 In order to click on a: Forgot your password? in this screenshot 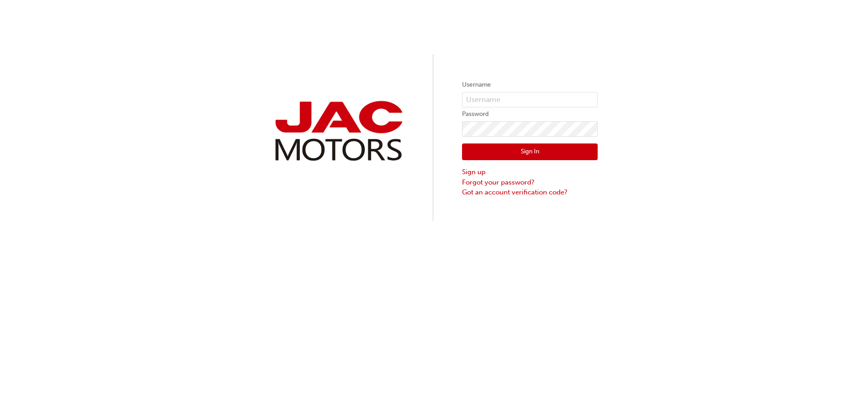, I will do `click(529, 182)`.